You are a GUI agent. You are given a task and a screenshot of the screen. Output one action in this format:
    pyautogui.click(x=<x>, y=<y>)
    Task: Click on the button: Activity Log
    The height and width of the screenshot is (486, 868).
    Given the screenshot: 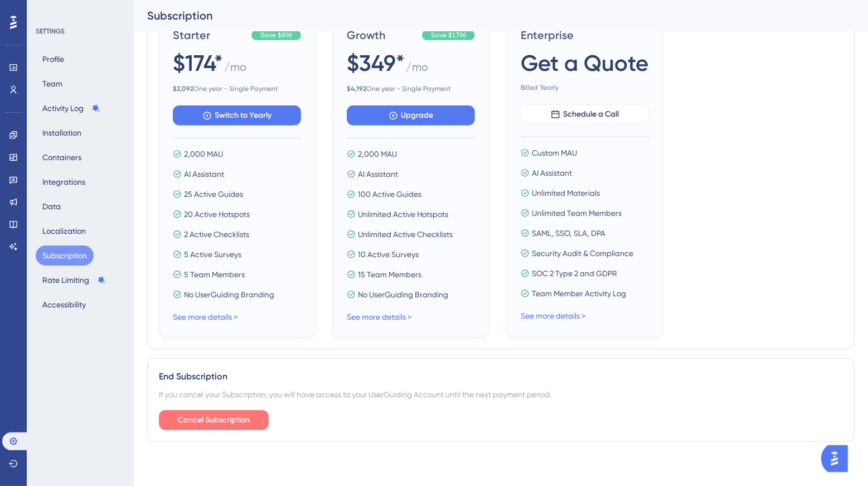 What is the action you would take?
    pyautogui.click(x=71, y=108)
    